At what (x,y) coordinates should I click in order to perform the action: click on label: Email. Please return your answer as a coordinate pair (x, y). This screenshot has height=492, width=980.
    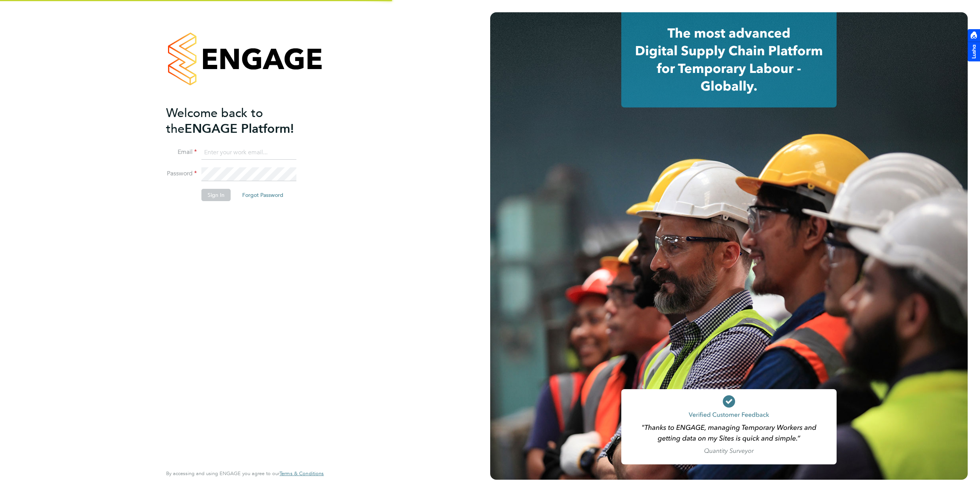
    Looking at the image, I should click on (181, 152).